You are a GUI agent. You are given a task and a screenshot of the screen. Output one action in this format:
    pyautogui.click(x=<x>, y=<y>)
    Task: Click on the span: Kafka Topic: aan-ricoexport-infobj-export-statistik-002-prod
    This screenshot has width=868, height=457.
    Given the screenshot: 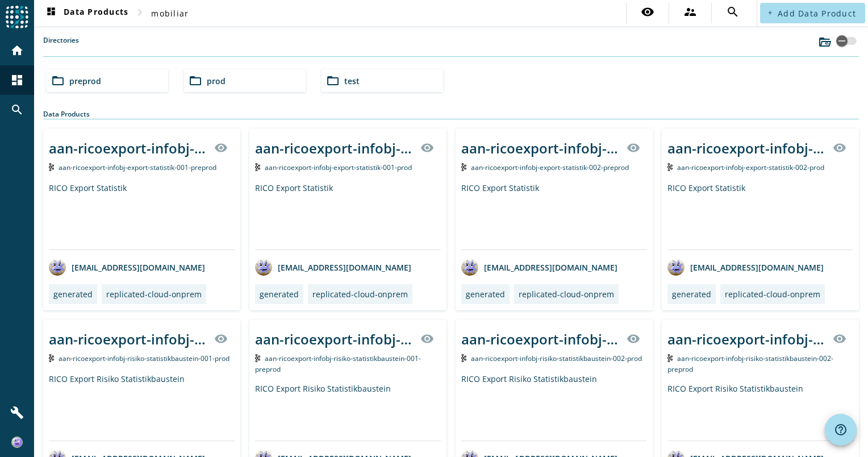 What is the action you would take?
    pyautogui.click(x=751, y=167)
    